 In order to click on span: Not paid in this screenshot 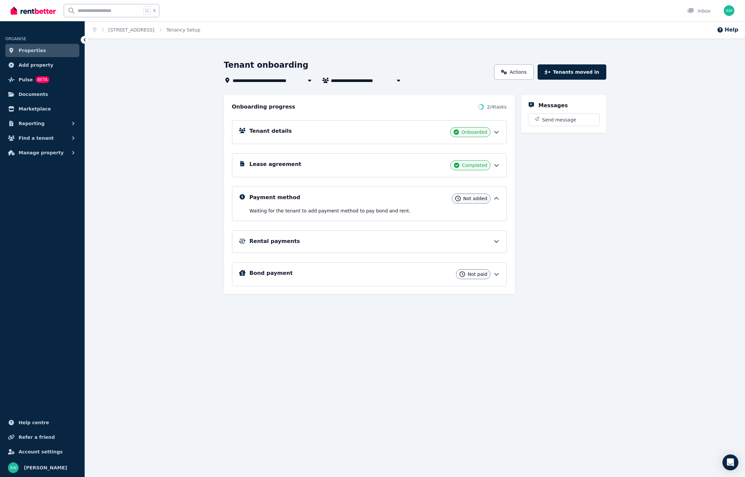, I will do `click(478, 274)`.